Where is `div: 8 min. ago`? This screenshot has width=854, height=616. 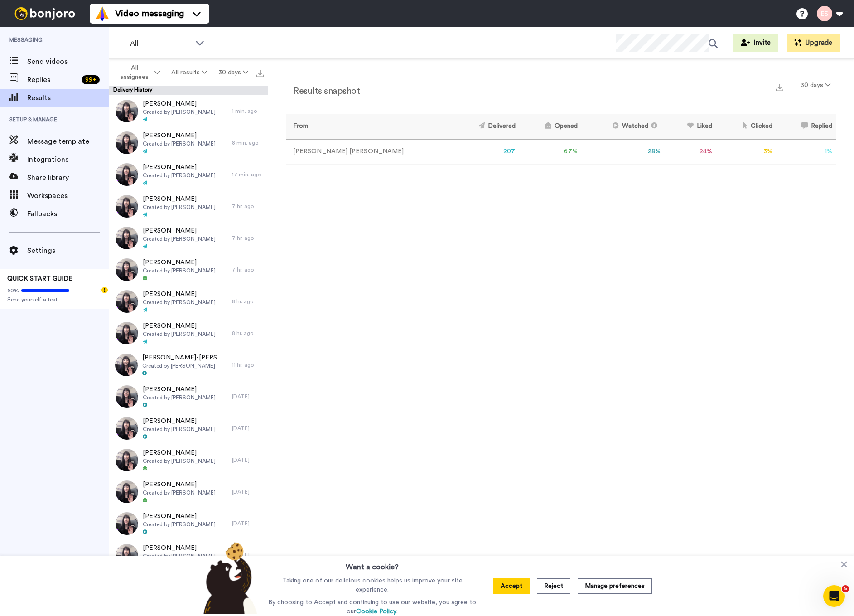 div: 8 min. ago is located at coordinates (248, 143).